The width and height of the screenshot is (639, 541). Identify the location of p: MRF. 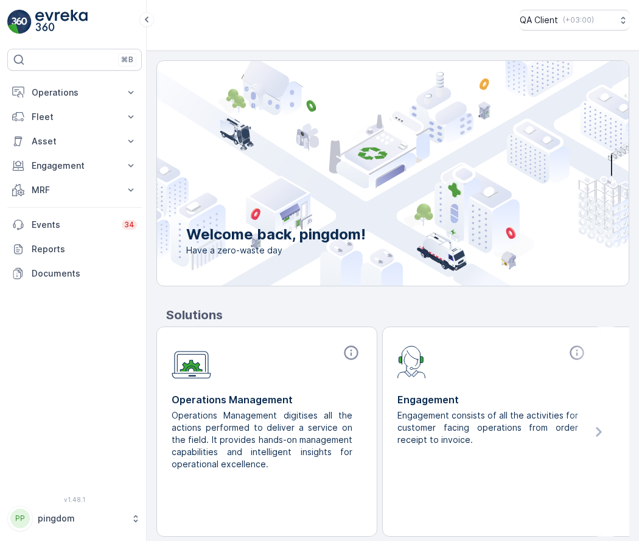
(74, 190).